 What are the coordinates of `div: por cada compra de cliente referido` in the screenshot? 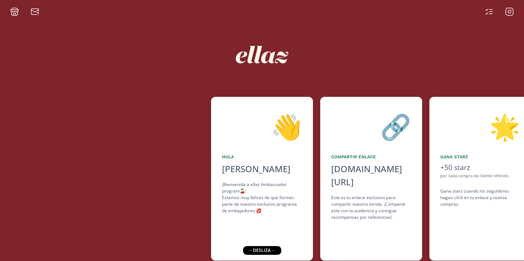 It's located at (480, 176).